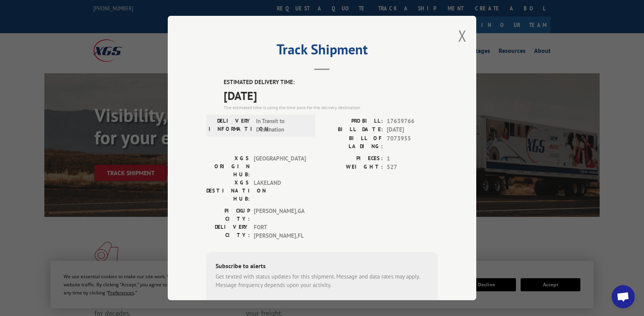 Image resolution: width=644 pixels, height=316 pixels. Describe the element at coordinates (330, 108) in the screenshot. I see `div: The estimated time is using the time zone for the delivery destination.` at that location.